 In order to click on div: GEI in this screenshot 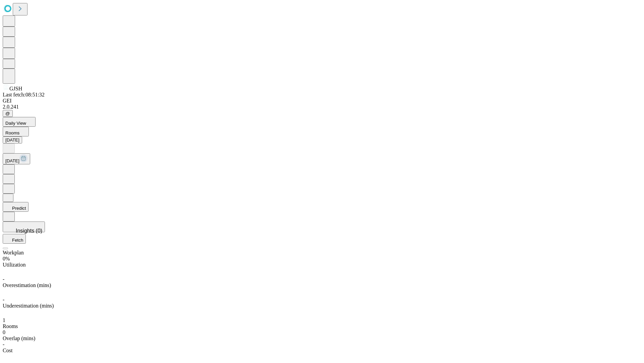, I will do `click(322, 101)`.